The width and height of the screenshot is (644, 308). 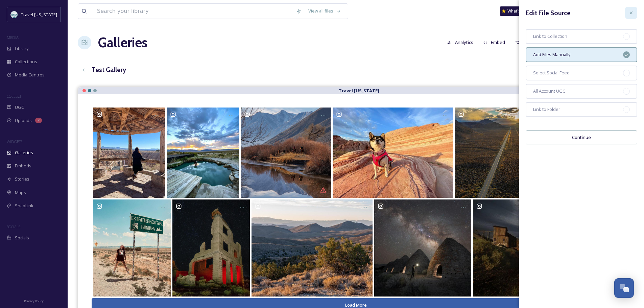 I want to click on a: Privacy Policy, so click(x=34, y=301).